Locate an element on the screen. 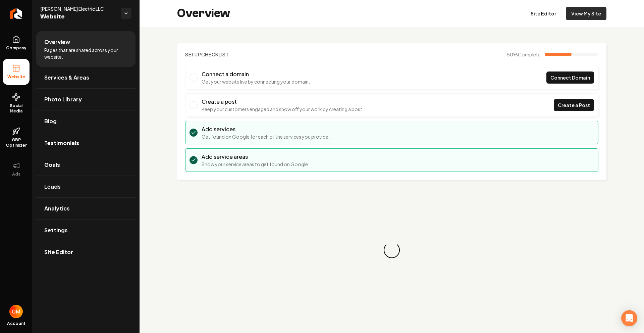  a: Company is located at coordinates (16, 43).